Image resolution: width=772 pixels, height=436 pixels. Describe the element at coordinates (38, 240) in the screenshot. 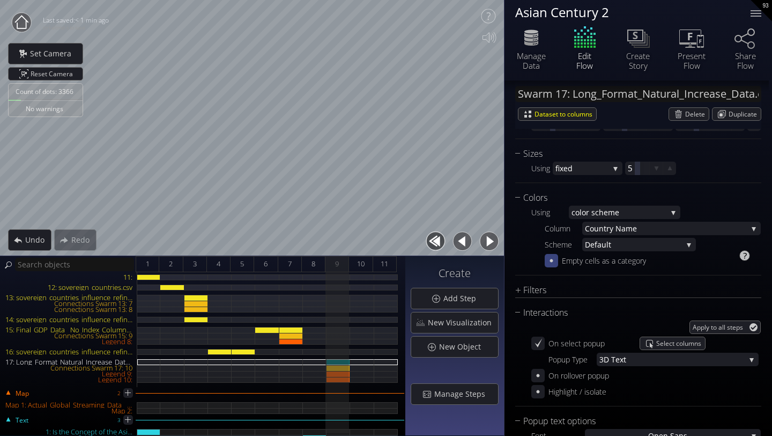

I see `span: Undo` at that location.